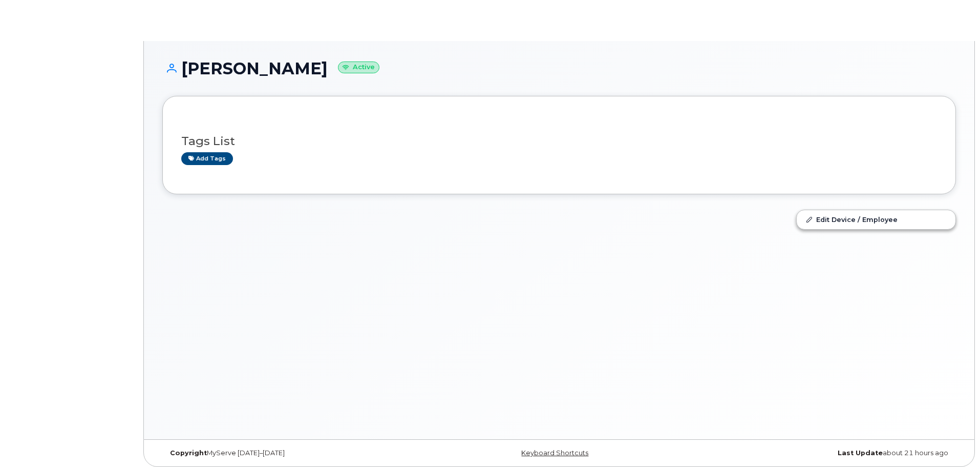 The width and height of the screenshot is (980, 467). I want to click on a: Edit Device / Employee, so click(876, 219).